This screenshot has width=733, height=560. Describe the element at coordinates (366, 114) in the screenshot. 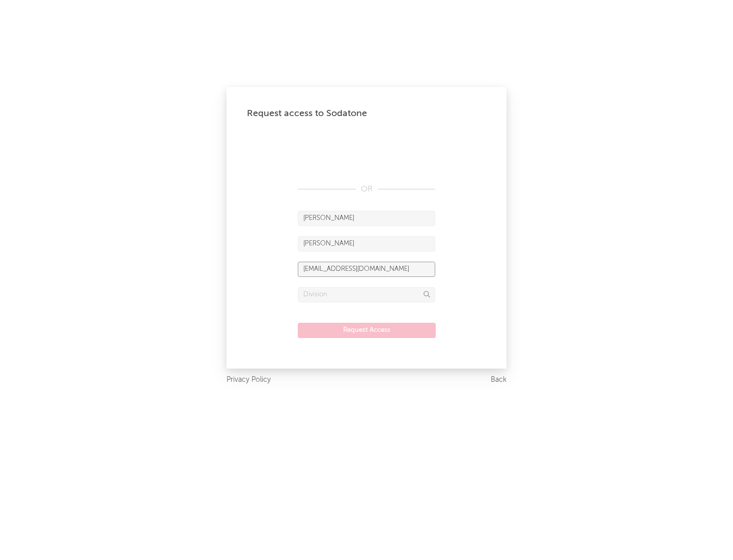

I see `div: Request access to Sodatone` at that location.